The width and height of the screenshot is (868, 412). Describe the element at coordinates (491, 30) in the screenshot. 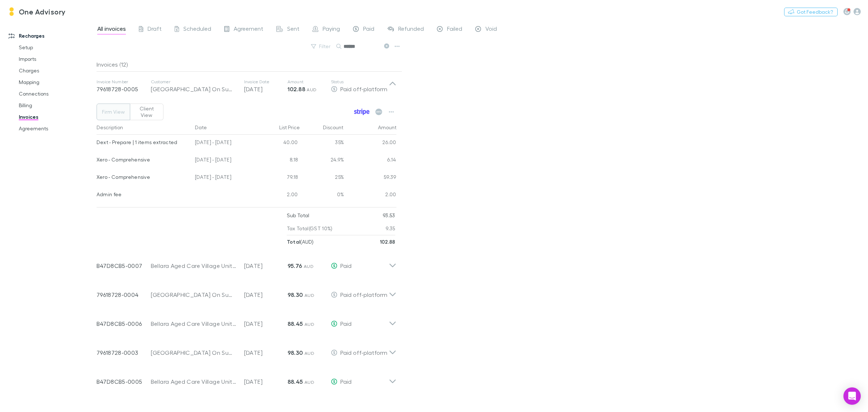

I see `span: Void` at that location.